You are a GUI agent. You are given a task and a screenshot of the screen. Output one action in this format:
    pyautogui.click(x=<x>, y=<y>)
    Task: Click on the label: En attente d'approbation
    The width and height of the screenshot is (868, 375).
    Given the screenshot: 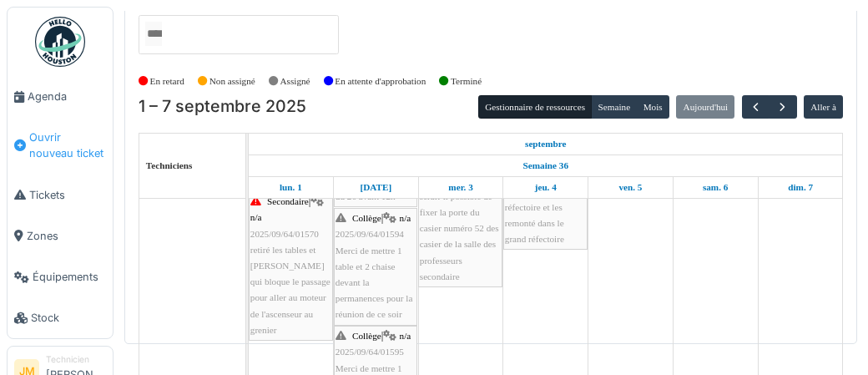 What is the action you would take?
    pyautogui.click(x=380, y=80)
    